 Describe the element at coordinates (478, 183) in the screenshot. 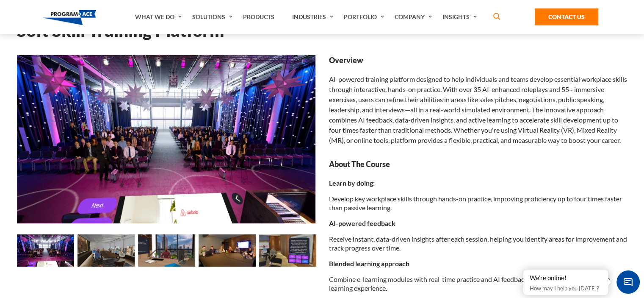

I see `p: Learn by doing:` at that location.